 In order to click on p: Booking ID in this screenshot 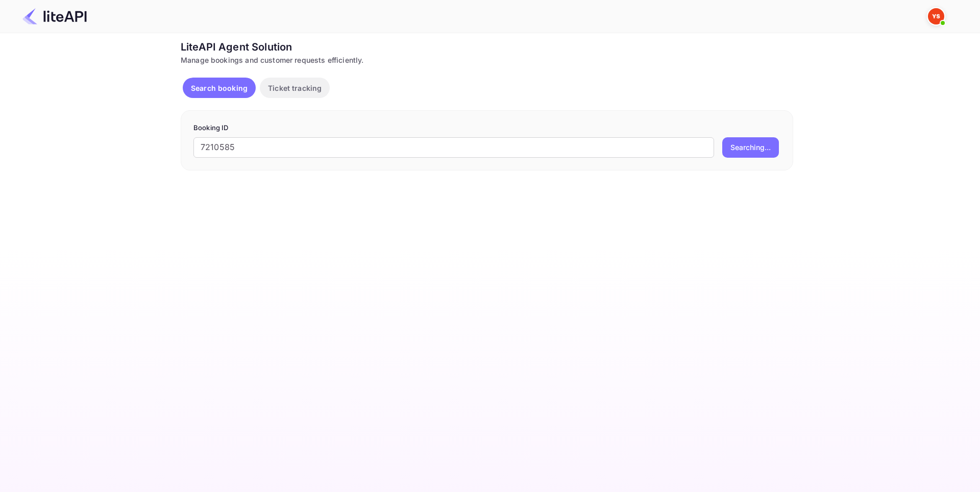, I will do `click(487, 128)`.